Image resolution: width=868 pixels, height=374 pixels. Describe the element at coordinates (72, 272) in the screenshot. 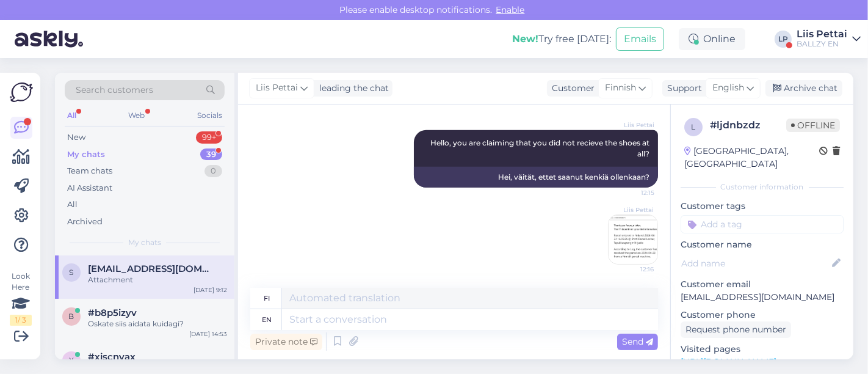

I see `span: s` at that location.